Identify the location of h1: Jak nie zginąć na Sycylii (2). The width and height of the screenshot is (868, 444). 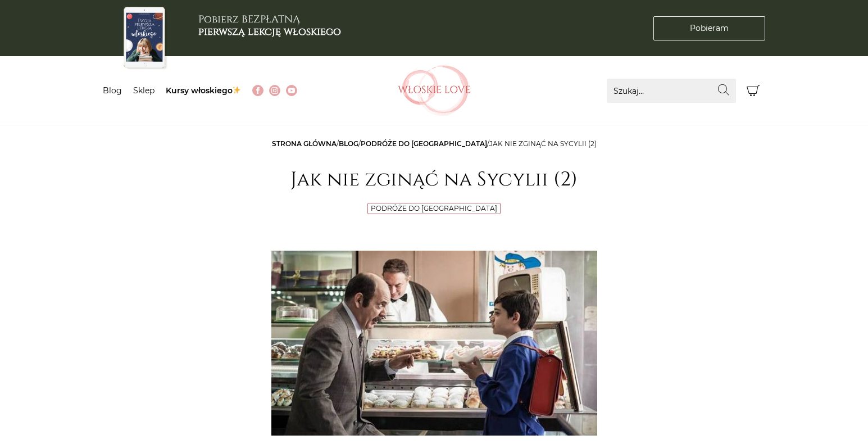
(434, 180).